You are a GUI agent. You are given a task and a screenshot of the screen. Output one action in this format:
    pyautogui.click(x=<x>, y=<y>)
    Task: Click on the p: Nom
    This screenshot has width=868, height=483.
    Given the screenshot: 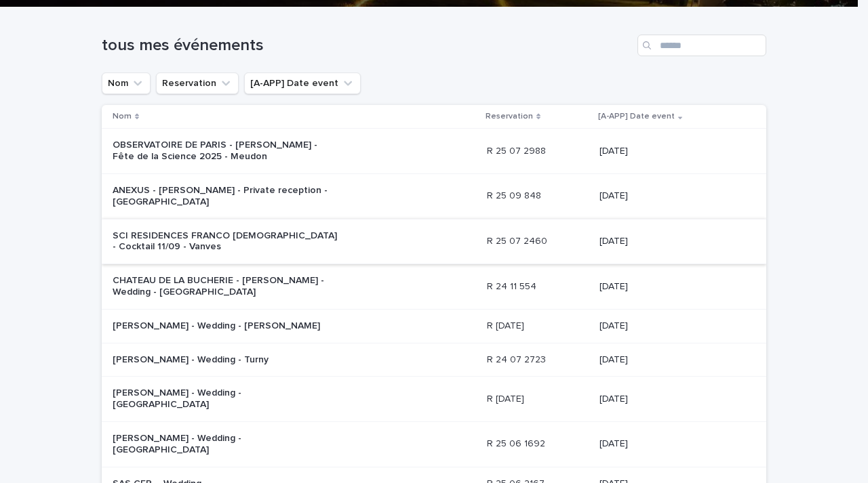 What is the action you would take?
    pyautogui.click(x=122, y=116)
    